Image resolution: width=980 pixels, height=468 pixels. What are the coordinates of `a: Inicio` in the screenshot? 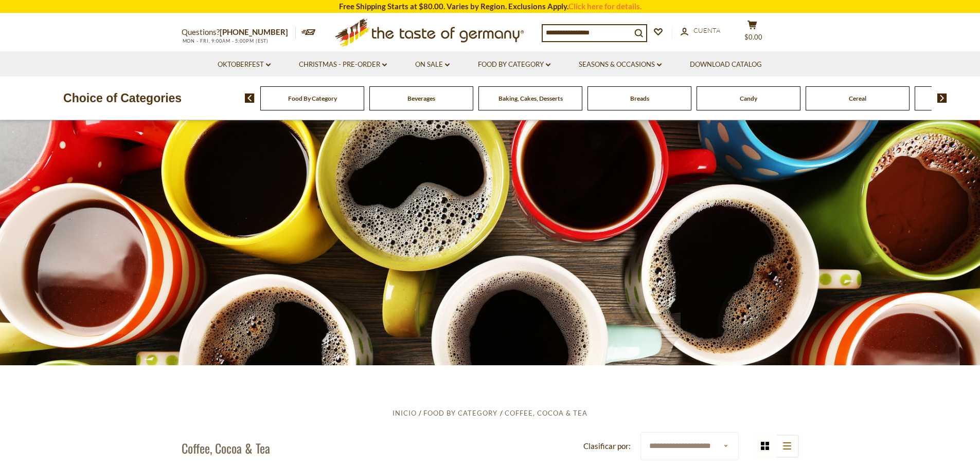 It's located at (404, 413).